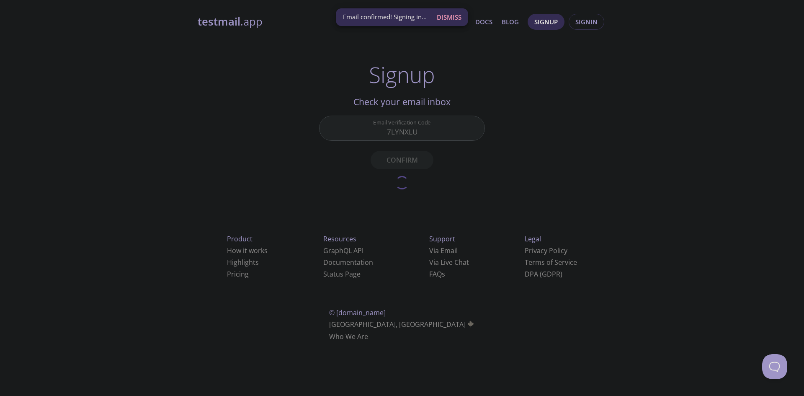 This screenshot has width=804, height=396. Describe the element at coordinates (510, 22) in the screenshot. I see `a: Blog` at that location.